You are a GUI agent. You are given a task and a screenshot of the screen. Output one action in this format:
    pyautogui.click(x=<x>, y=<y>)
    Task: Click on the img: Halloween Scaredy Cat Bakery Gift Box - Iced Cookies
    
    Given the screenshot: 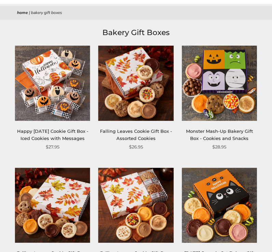 What is the action you would take?
    pyautogui.click(x=219, y=206)
    